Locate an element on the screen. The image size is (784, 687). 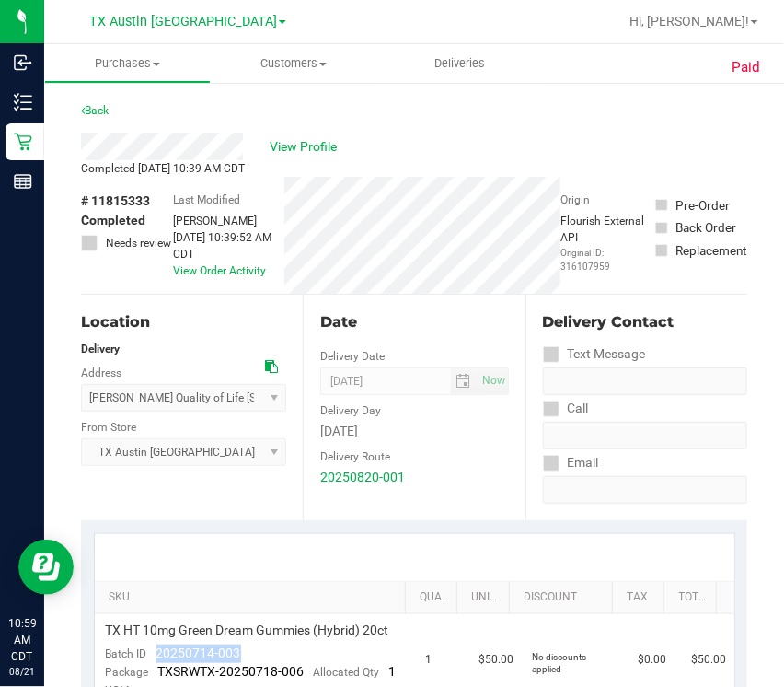
inline-svg: Reports is located at coordinates (23, 181).